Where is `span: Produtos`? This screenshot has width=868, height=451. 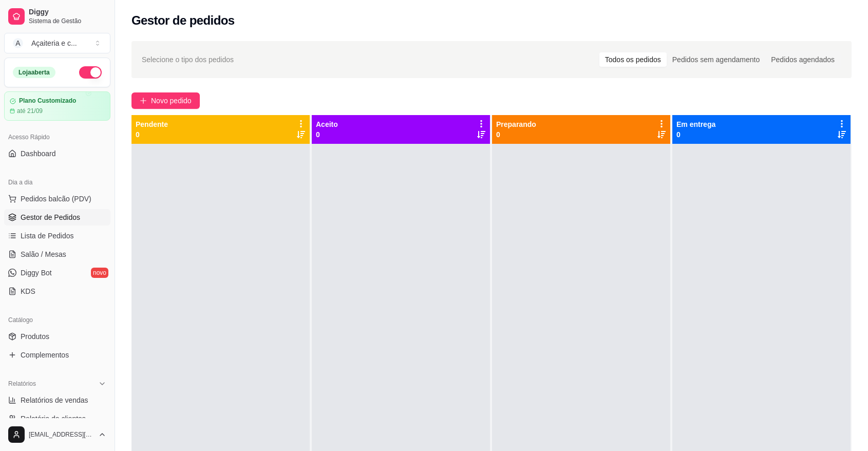
span: Produtos is located at coordinates (35, 337).